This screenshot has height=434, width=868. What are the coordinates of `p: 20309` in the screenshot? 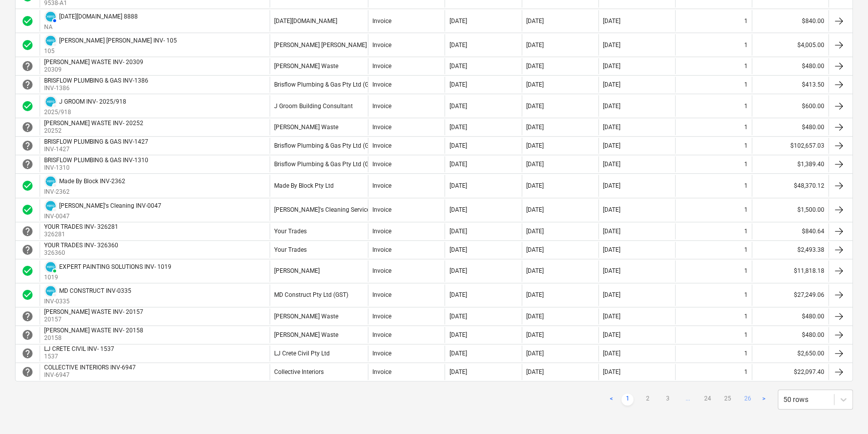 It's located at (95, 70).